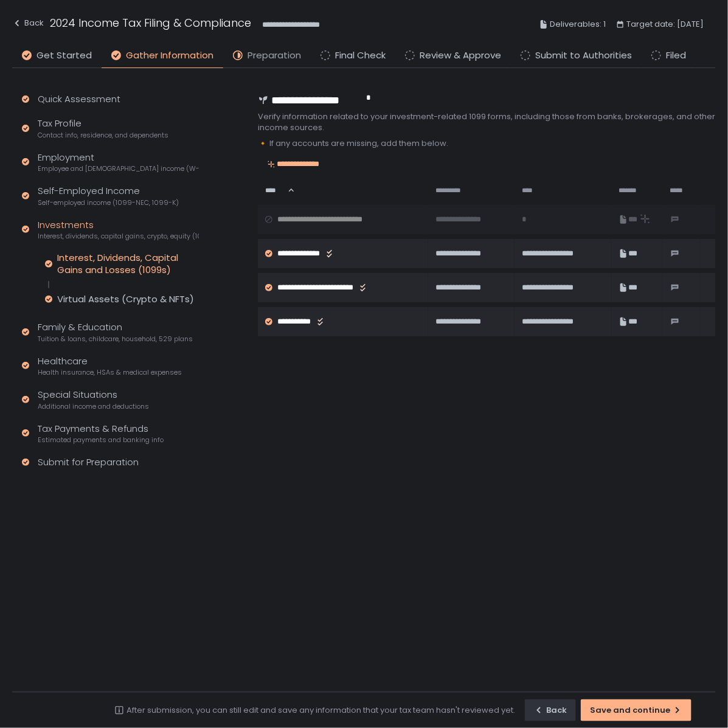 The width and height of the screenshot is (728, 728). Describe the element at coordinates (79, 99) in the screenshot. I see `div: Quick Assessment` at that location.